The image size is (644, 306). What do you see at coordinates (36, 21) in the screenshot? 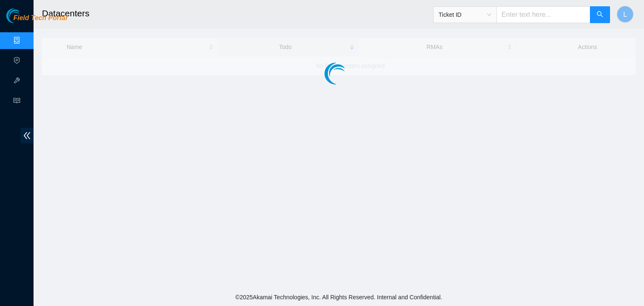
I see `a: Akamai TechnologiesField Tech Portal` at bounding box center [36, 21].